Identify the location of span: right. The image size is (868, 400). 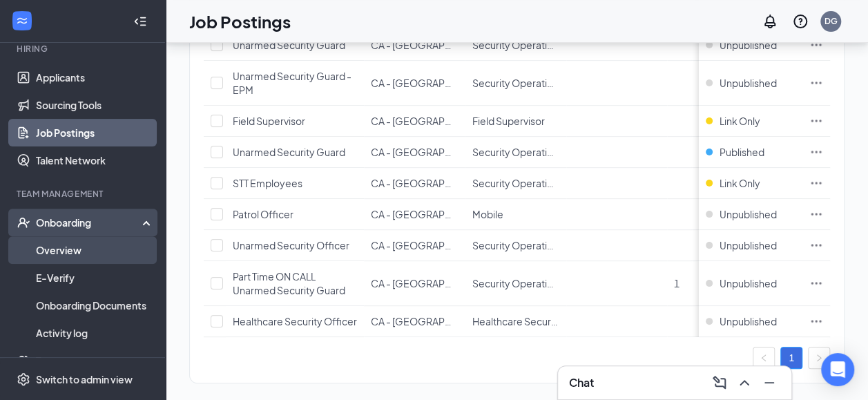
(819, 358).